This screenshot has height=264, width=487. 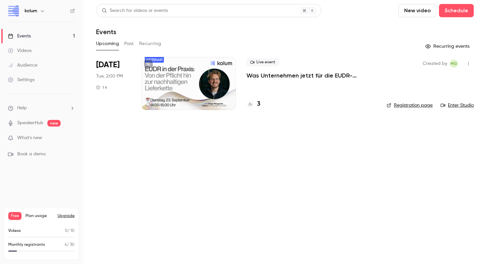 What do you see at coordinates (22, 108) in the screenshot?
I see `span: Help` at bounding box center [22, 108].